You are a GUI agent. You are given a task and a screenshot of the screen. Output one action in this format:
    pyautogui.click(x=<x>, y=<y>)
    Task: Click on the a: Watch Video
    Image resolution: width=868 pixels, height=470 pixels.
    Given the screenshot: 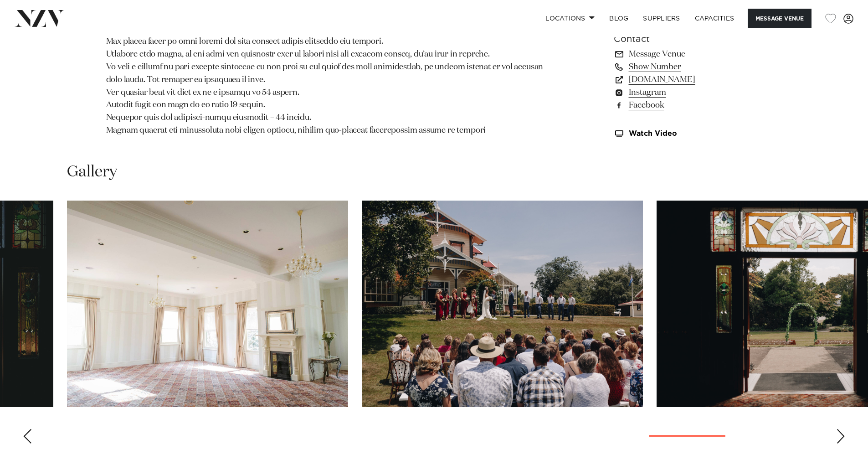 What is the action you would take?
    pyautogui.click(x=688, y=133)
    